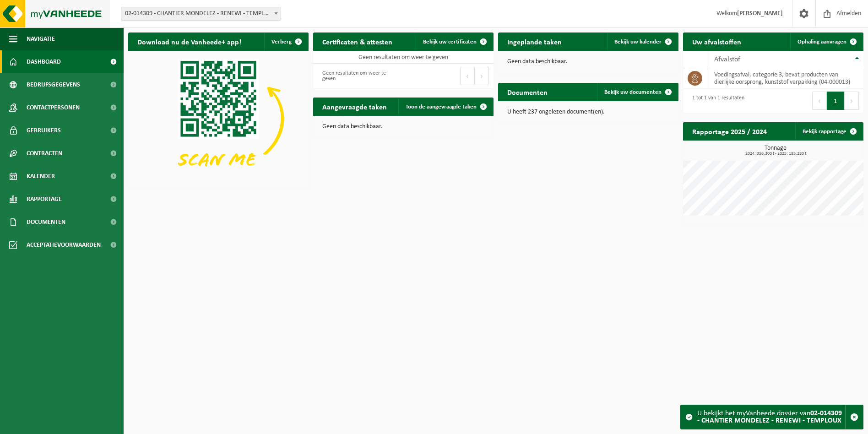 This screenshot has width=868, height=434. I want to click on button: 1, so click(836, 101).